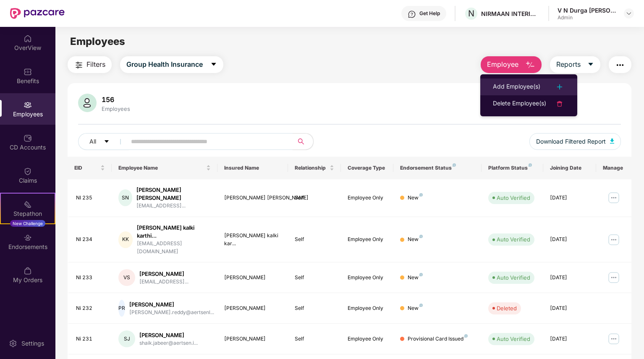 This screenshot has width=644, height=359. Describe the element at coordinates (87, 168) in the screenshot. I see `span: EID` at that location.